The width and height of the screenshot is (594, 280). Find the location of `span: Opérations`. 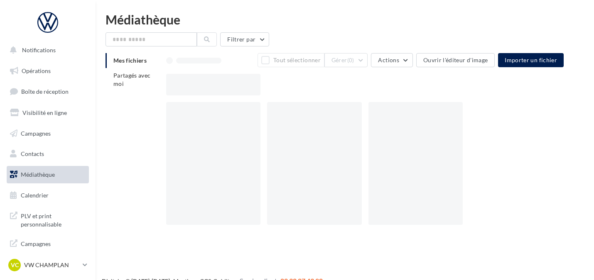

span: Opérations is located at coordinates (36, 71).